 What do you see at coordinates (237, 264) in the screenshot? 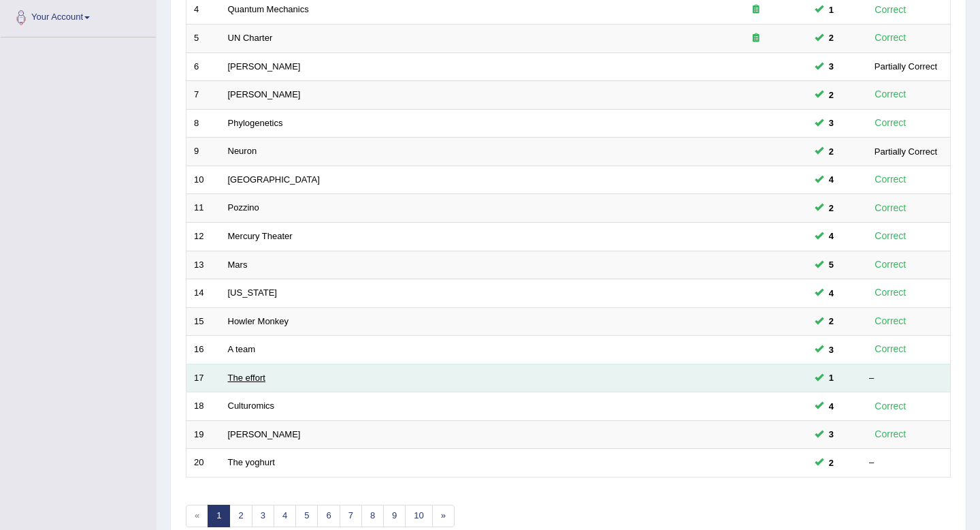
I see `a: Mars` at bounding box center [237, 264].